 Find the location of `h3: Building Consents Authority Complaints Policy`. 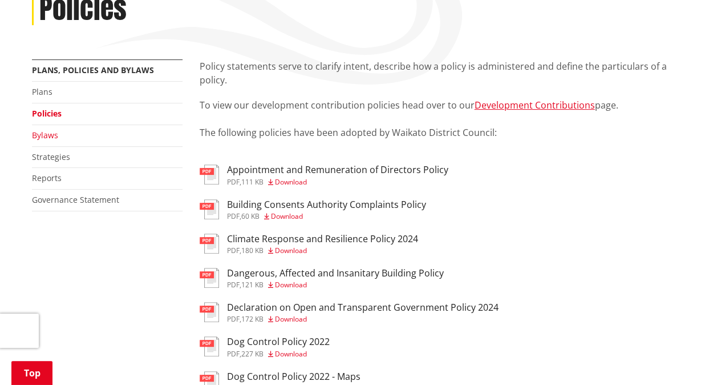

h3: Building Consents Authority Complaints Policy is located at coordinates (326, 204).